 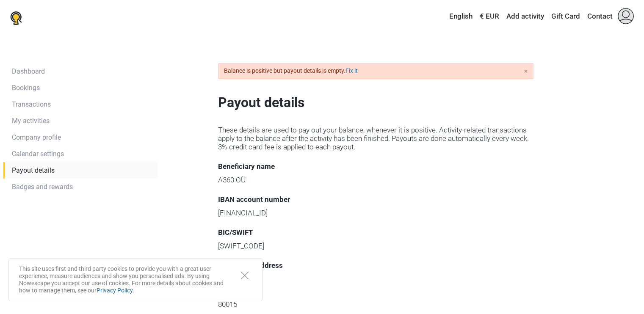 What do you see at coordinates (80, 153) in the screenshot?
I see `a: Calendar settings` at bounding box center [80, 153].